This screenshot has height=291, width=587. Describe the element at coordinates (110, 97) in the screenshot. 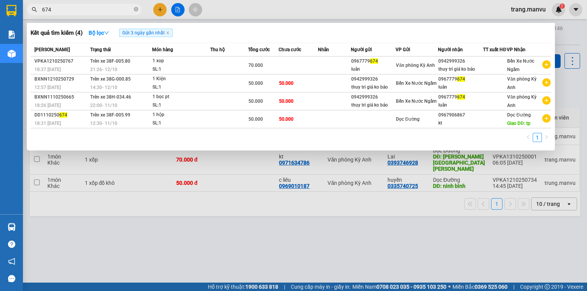

I see `span: Trên xe 38H-034.46` at that location.